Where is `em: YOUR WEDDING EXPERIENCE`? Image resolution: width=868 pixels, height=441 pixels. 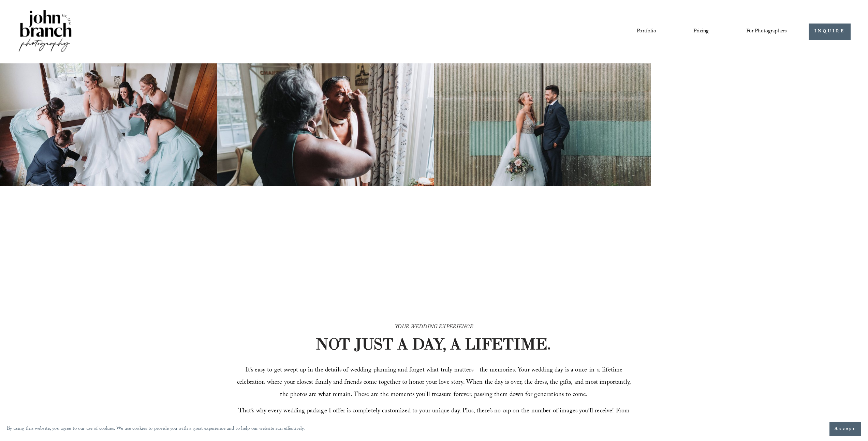
em: YOUR WEDDING EXPERIENCE is located at coordinates (434, 327).